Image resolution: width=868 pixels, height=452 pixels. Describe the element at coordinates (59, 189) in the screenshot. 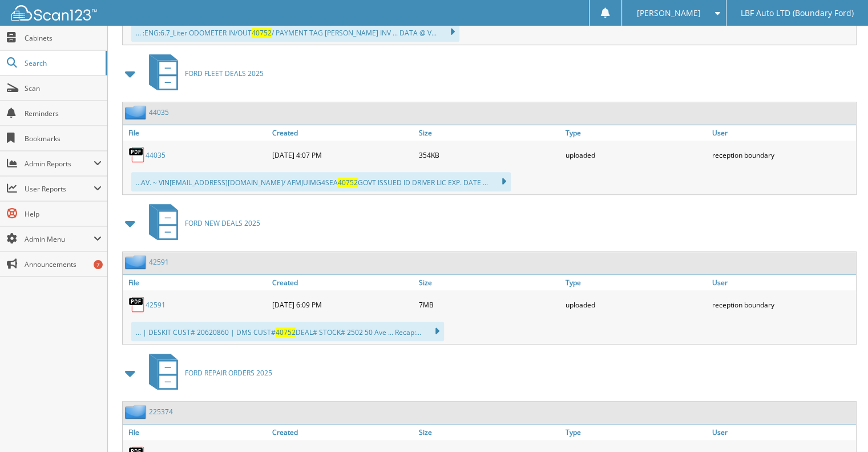

I see `span: User Reports` at that location.